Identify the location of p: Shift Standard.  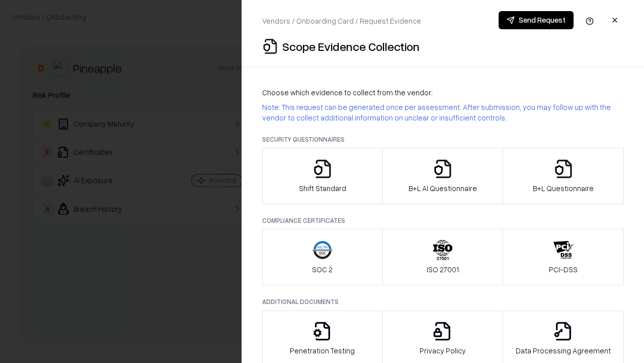
(323, 188).